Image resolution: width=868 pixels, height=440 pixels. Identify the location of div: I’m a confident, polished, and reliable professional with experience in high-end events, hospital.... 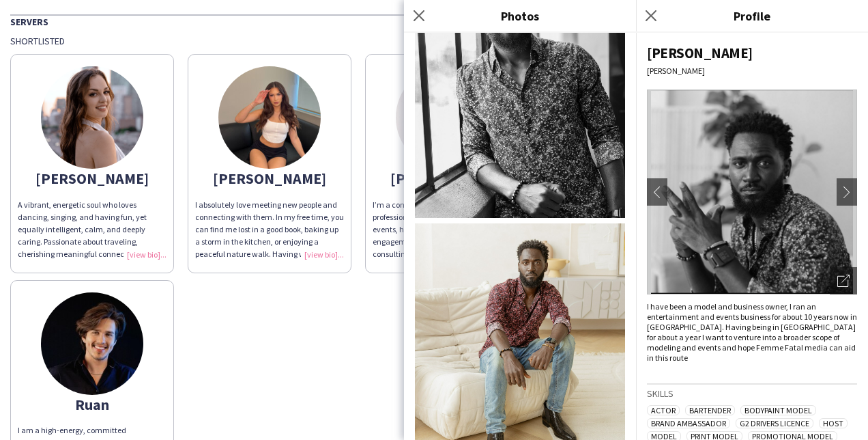
(447, 230).